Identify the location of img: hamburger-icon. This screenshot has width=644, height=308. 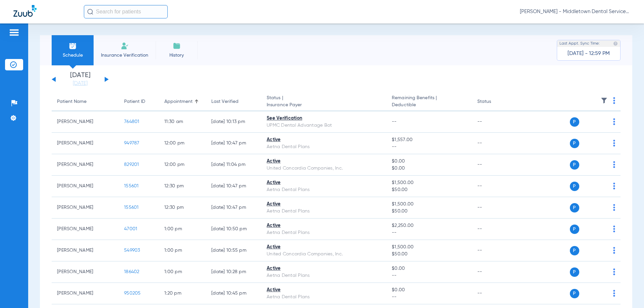
(14, 32).